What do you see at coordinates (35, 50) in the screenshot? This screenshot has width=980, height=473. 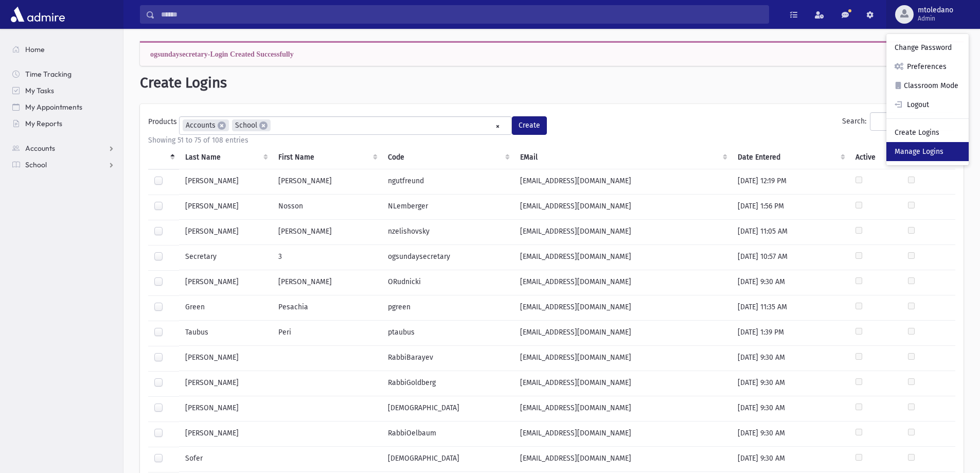 I see `span: Home` at bounding box center [35, 50].